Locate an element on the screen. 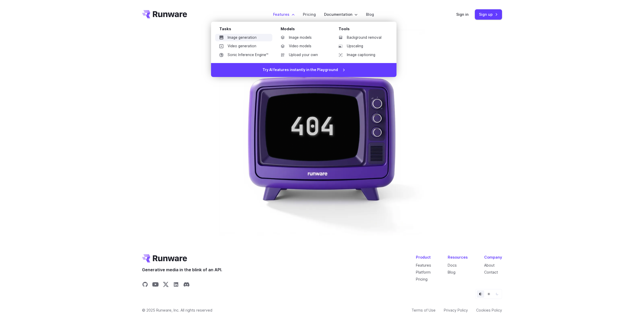 The image size is (644, 333). div: Company is located at coordinates (493, 257).